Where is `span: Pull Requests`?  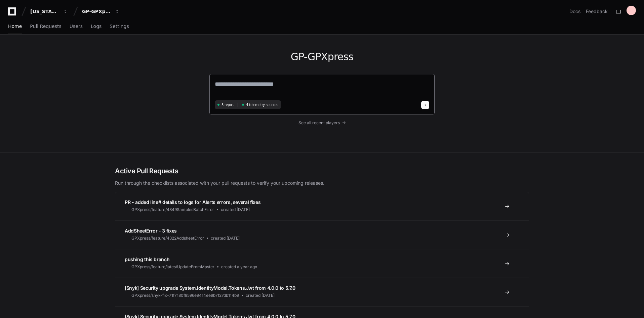
span: Pull Requests is located at coordinates (46, 26).